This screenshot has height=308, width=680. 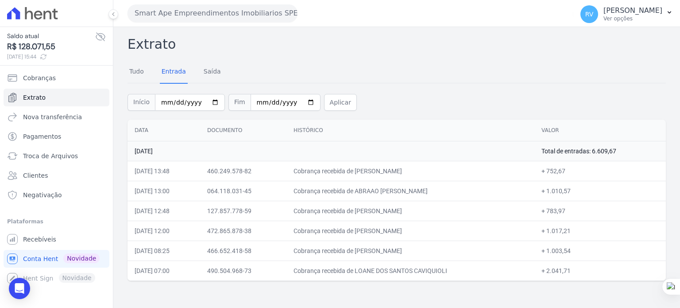 I want to click on a: Conta Hent Novidade, so click(x=56, y=259).